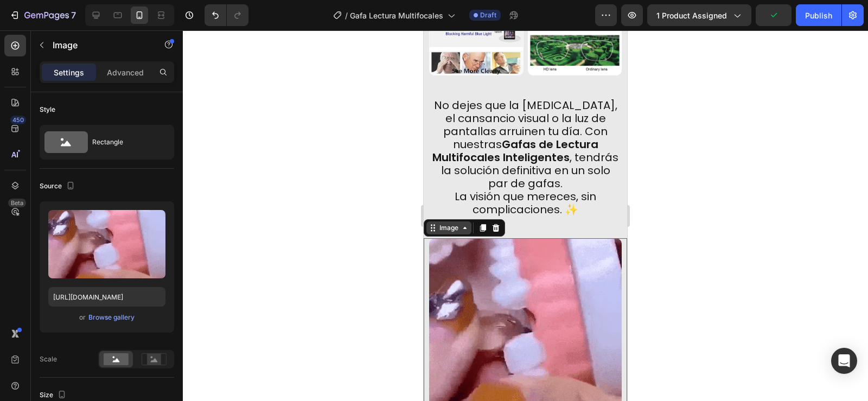  Describe the element at coordinates (48, 359) in the screenshot. I see `div: Scale` at that location.